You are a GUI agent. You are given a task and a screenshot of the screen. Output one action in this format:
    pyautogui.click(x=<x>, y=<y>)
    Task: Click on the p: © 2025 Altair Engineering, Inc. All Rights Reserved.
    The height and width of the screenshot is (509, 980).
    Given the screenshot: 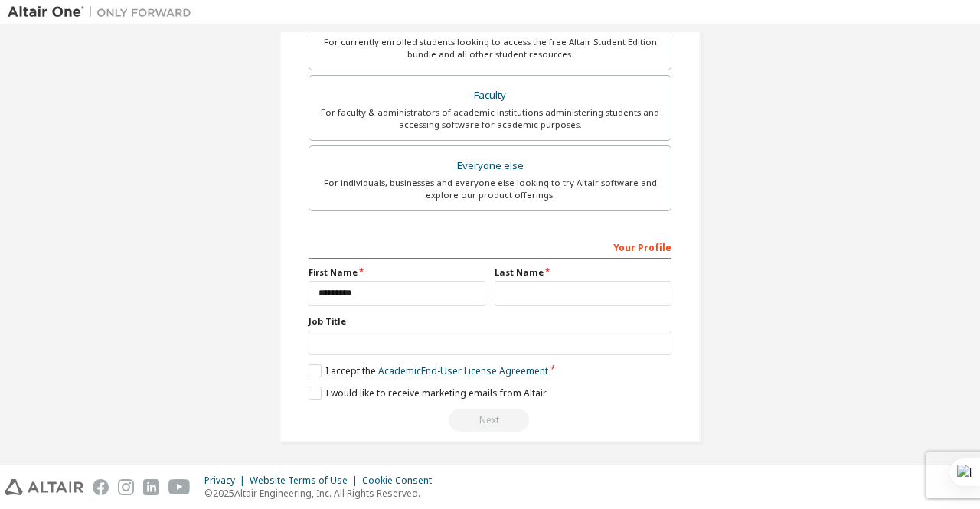 What is the action you would take?
    pyautogui.click(x=322, y=493)
    